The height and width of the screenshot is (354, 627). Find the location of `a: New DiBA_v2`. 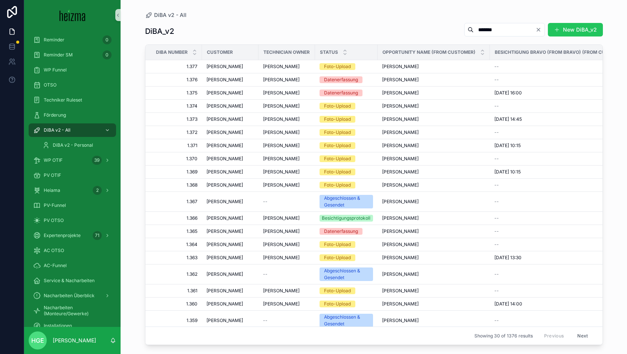

a: New DiBA_v2 is located at coordinates (575, 30).